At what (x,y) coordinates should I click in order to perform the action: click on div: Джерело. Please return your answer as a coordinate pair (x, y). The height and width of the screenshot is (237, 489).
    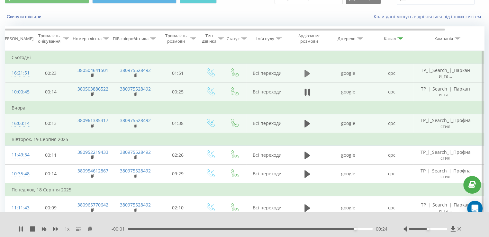
    Looking at the image, I should click on (346, 39).